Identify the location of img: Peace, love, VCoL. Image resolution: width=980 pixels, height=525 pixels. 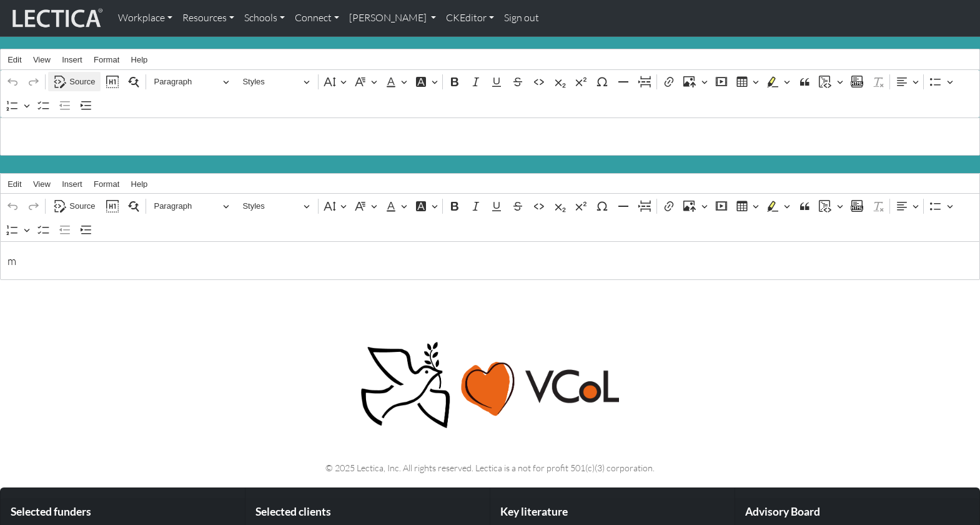
(490, 385).